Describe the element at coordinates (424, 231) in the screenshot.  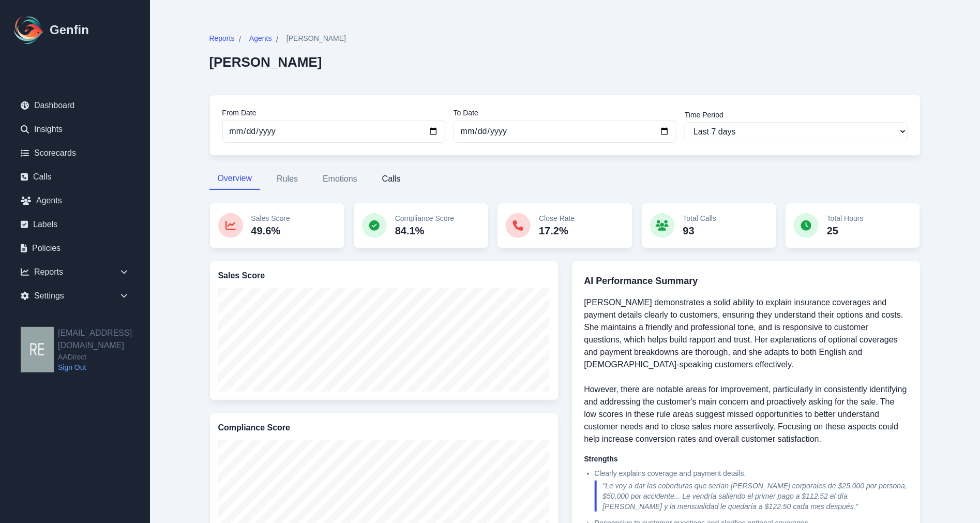
I see `p: 84.1%` at that location.